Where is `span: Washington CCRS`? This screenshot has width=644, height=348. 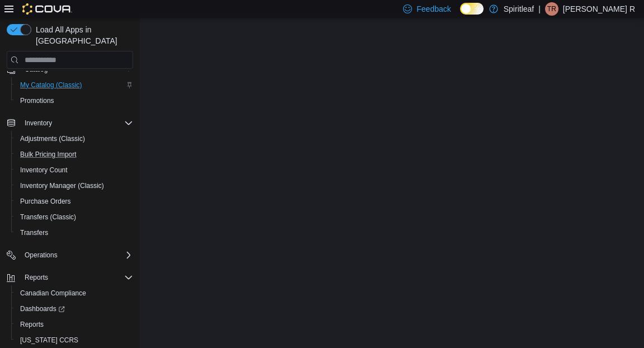 span: Washington CCRS is located at coordinates (74, 340).